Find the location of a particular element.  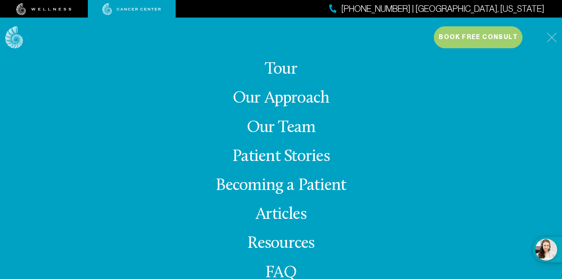

a: Our Team is located at coordinates (281, 128).